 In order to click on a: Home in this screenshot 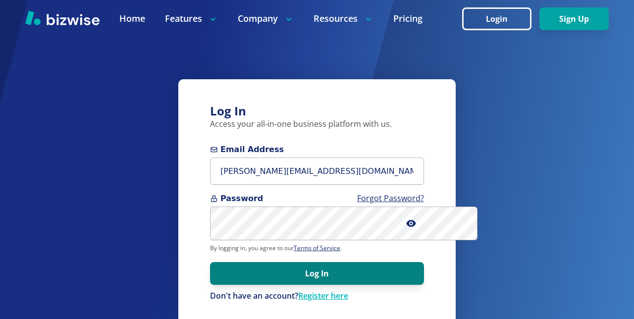, I will do `click(132, 18)`.